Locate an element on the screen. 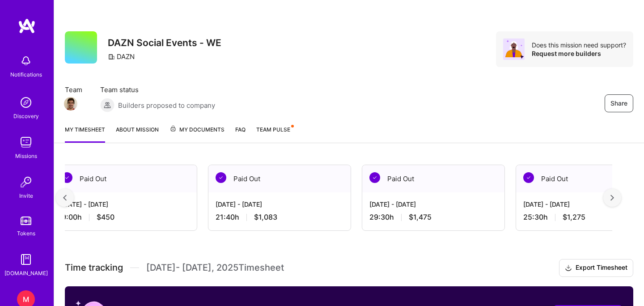 The width and height of the screenshot is (644, 306). img: Avatar is located at coordinates (514, 49).